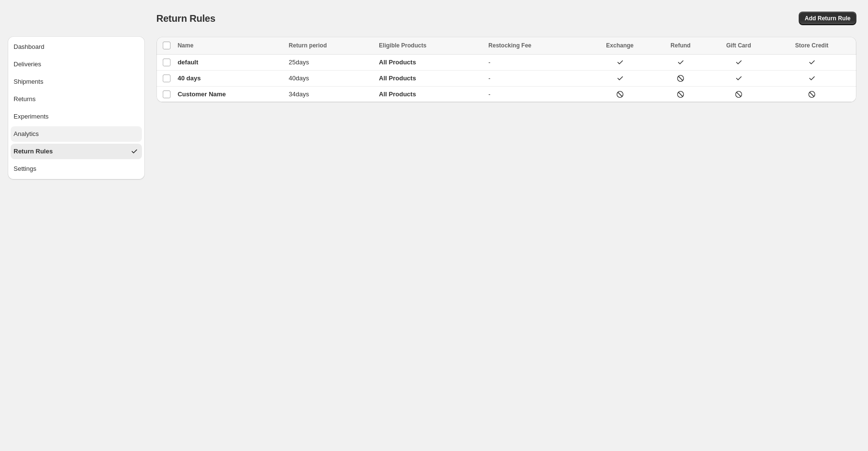 The height and width of the screenshot is (451, 868). I want to click on div: Dashboard, so click(29, 47).